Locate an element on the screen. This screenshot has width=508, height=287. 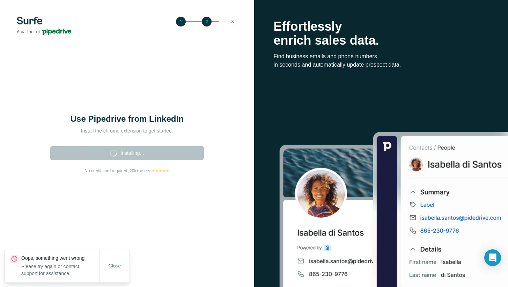
h1: Use Pipedrive from LinkedIn is located at coordinates (127, 119).